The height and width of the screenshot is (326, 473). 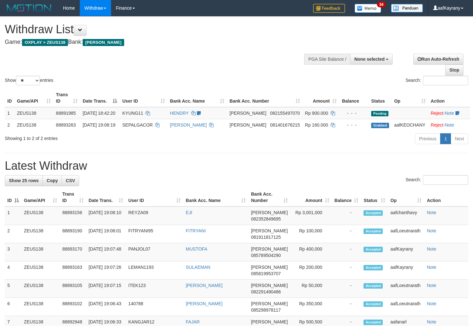 What do you see at coordinates (375, 197) in the screenshot?
I see `th: Status: activate to sort column ascending` at bounding box center [375, 197].